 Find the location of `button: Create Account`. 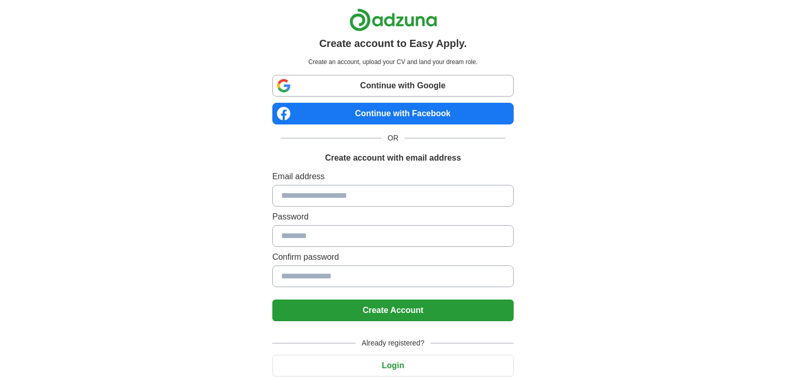

button: Create Account is located at coordinates (393, 311).